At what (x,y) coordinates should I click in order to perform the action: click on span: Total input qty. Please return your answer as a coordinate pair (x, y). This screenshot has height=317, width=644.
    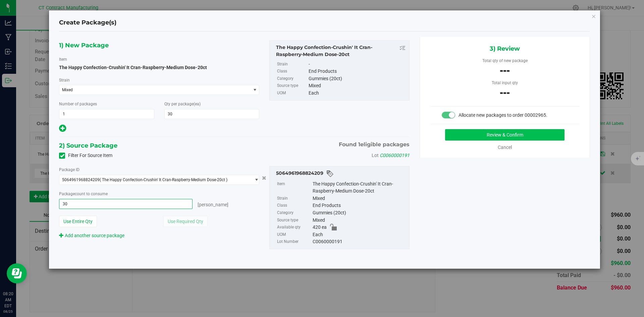
    Looking at the image, I should click on (505, 83).